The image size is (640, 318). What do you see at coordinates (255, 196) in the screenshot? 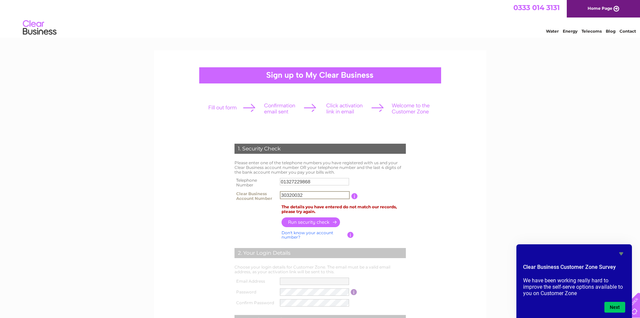
I see `th: Clear Business Account Number` at bounding box center [255, 196].